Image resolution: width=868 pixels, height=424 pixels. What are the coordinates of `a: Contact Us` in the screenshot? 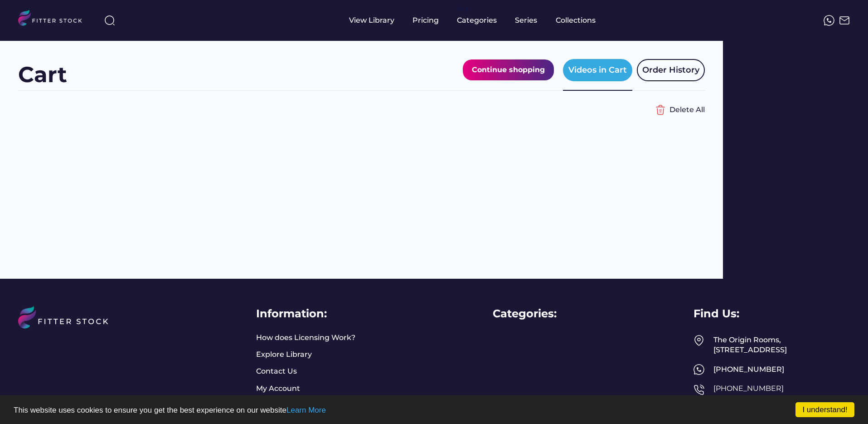 It's located at (276, 371).